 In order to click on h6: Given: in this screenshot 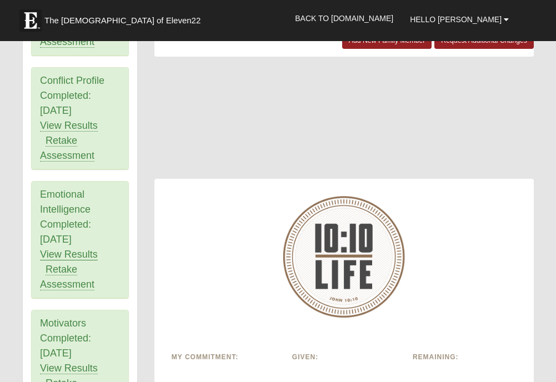, I will do `click(344, 357)`.